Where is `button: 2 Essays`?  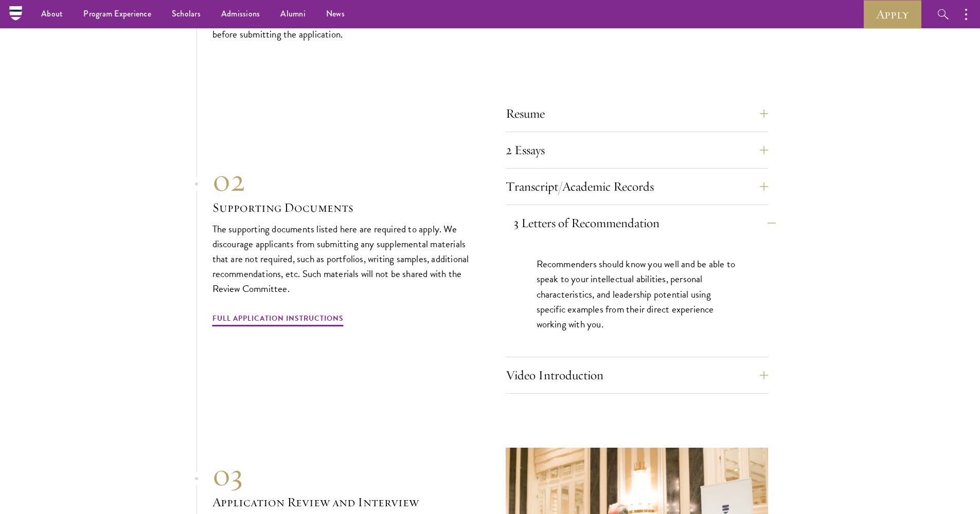
button: 2 Essays is located at coordinates (637, 150).